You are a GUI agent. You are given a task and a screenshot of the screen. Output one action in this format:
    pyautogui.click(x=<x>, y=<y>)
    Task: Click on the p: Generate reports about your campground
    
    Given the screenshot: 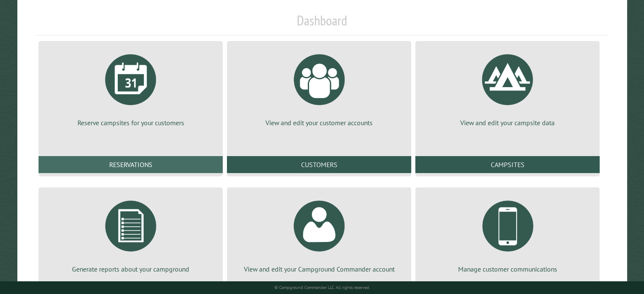 What is the action you would take?
    pyautogui.click(x=130, y=269)
    